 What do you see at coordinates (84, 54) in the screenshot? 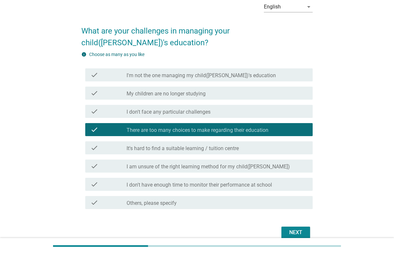
I see `i: info` at bounding box center [84, 54].